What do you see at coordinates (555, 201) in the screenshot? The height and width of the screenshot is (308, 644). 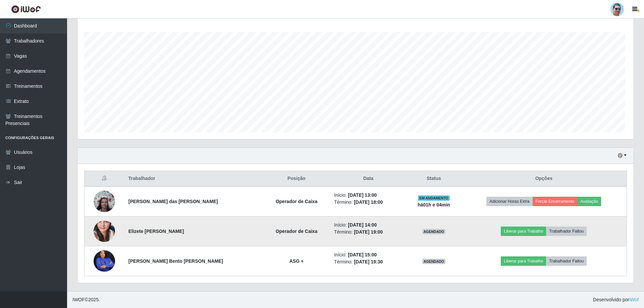 I see `button: Forçar Encerramento` at bounding box center [555, 201].